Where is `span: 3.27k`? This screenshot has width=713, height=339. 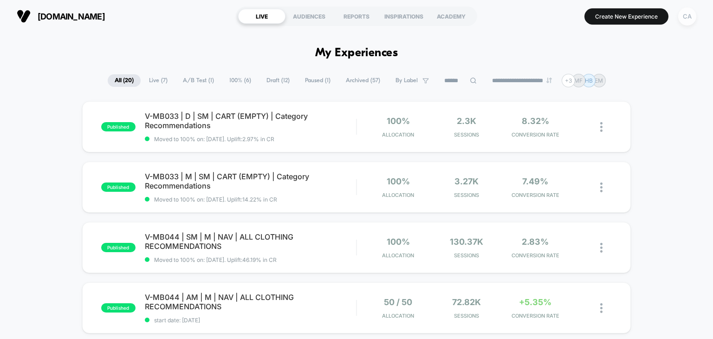
span: 3.27k is located at coordinates (467, 181).